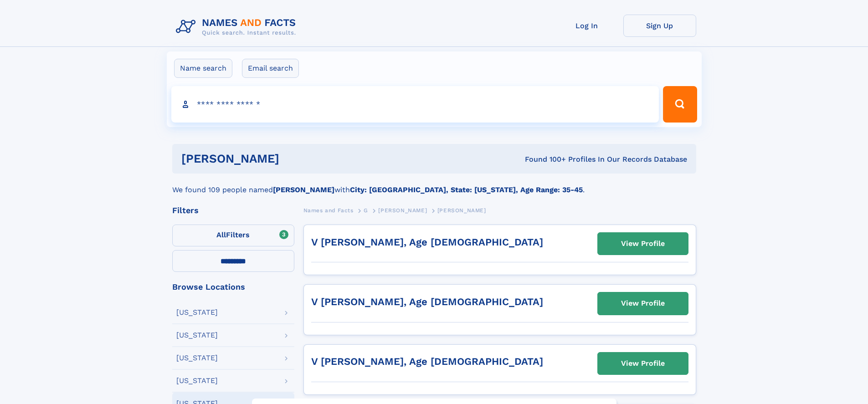 The width and height of the screenshot is (868, 404). Describe the element at coordinates (233, 235) in the screenshot. I see `label: Filters` at that location.